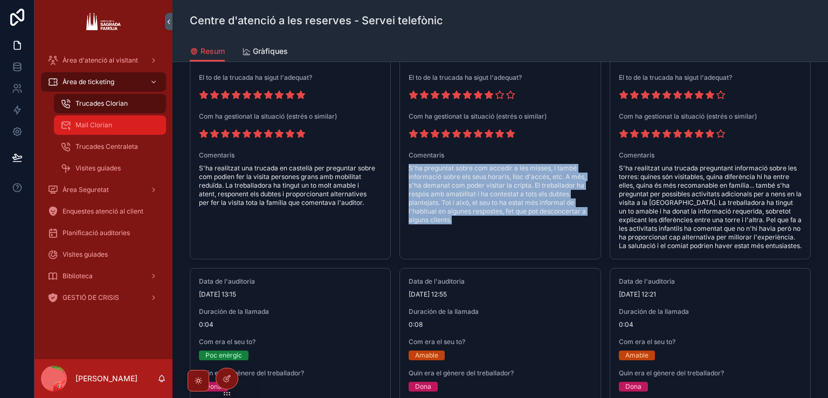 This screenshot has height=398, width=828. I want to click on span: S'ha realitzat una trucada en castellà per preguntar sobre com podien fer la visita persones gran..., so click(290, 185).